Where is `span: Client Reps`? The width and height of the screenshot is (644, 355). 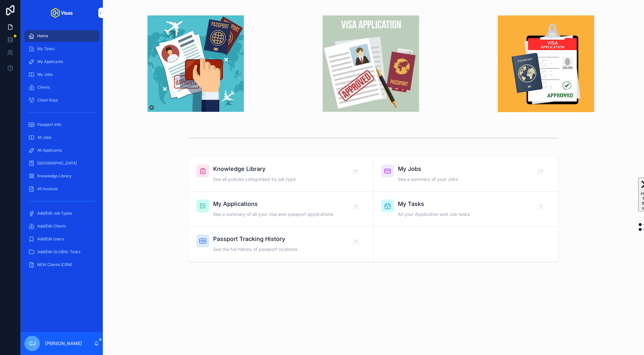
span: Client Reps is located at coordinates (48, 101).